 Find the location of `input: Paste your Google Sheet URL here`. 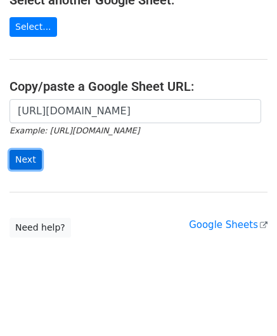

input: Paste your Google Sheet URL here is located at coordinates (135, 111).